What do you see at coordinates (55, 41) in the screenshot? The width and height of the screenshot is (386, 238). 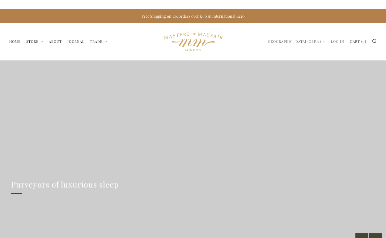 I see `a: About` at bounding box center [55, 41].